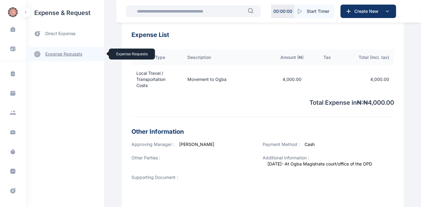 The image size is (421, 207). Describe the element at coordinates (60, 34) in the screenshot. I see `span: direct expense` at that location.